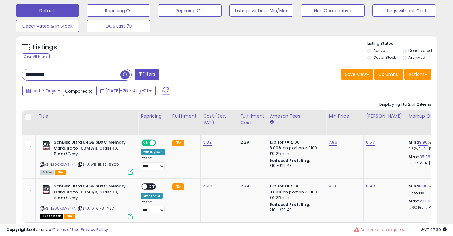 Image resolution: width=453 pixels, height=236 pixels. I want to click on button: Default, so click(47, 11).